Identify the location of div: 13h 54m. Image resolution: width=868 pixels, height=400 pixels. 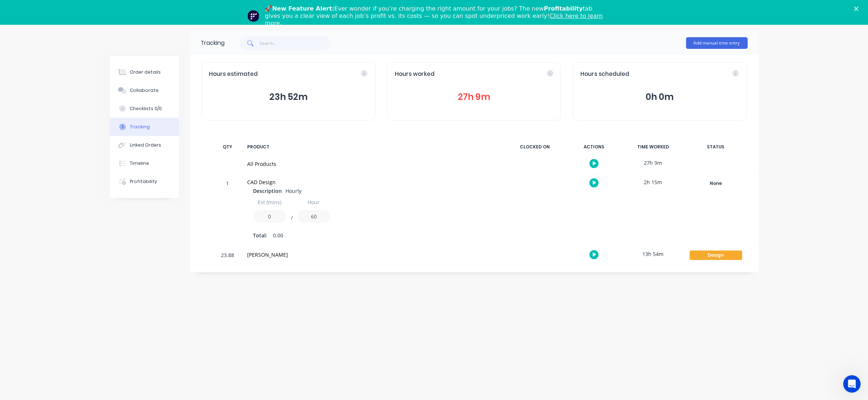
(653, 254).